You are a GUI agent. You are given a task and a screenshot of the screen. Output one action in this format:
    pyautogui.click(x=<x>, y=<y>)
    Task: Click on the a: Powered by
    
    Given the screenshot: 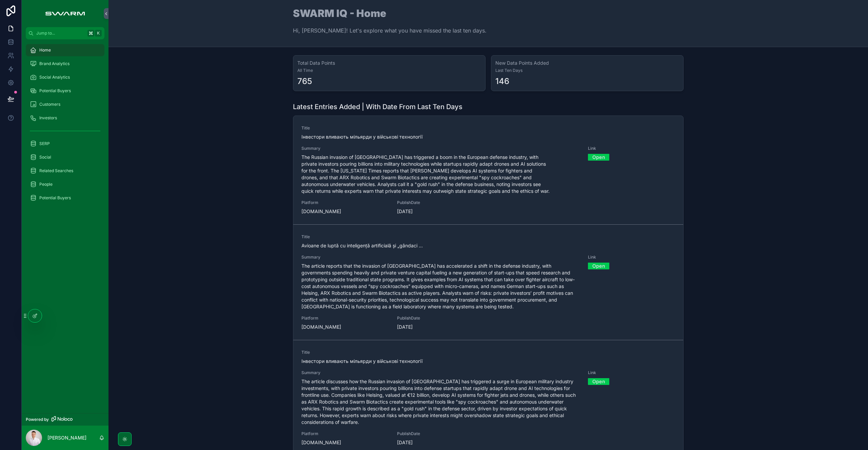 What is the action you would take?
    pyautogui.click(x=65, y=419)
    